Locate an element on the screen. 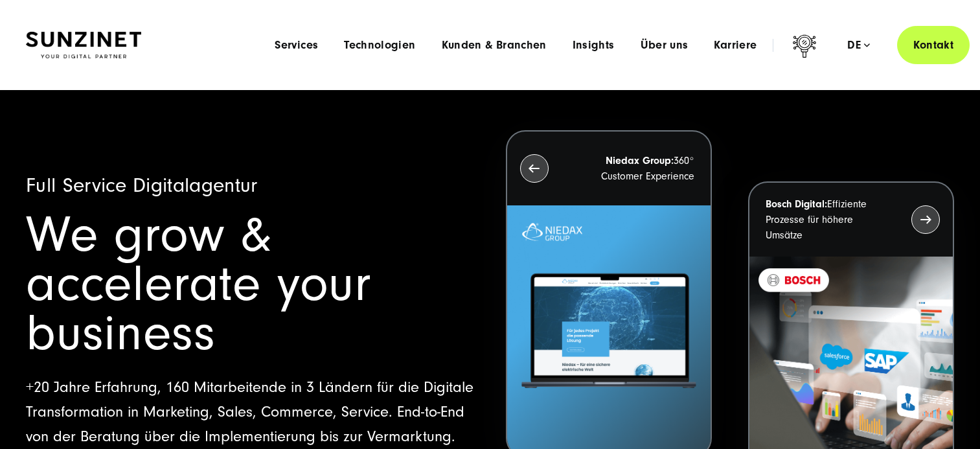 The width and height of the screenshot is (980, 449). img: SUNZINET Full Service Digital Agentur is located at coordinates (83, 45).